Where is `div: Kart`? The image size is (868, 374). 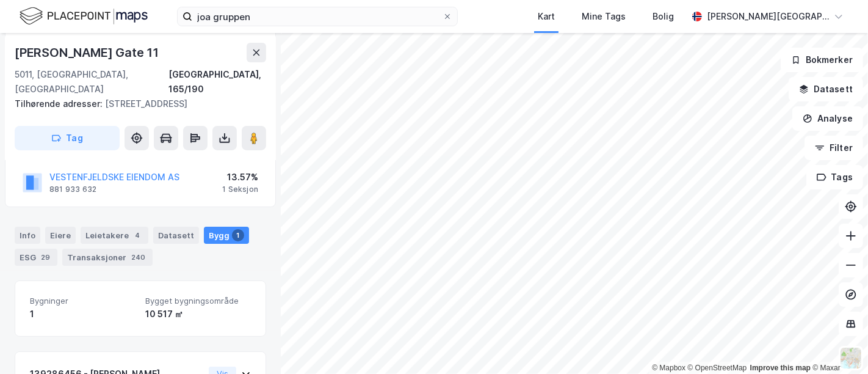
div: Kart is located at coordinates (546, 17).